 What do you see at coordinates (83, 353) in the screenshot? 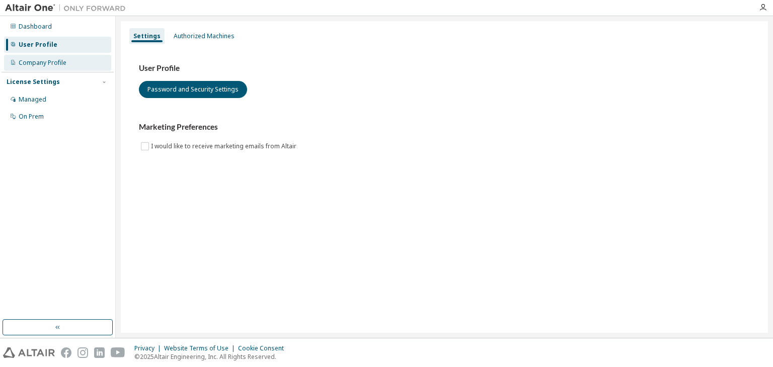
I see `img: instagram.svg` at bounding box center [83, 353].